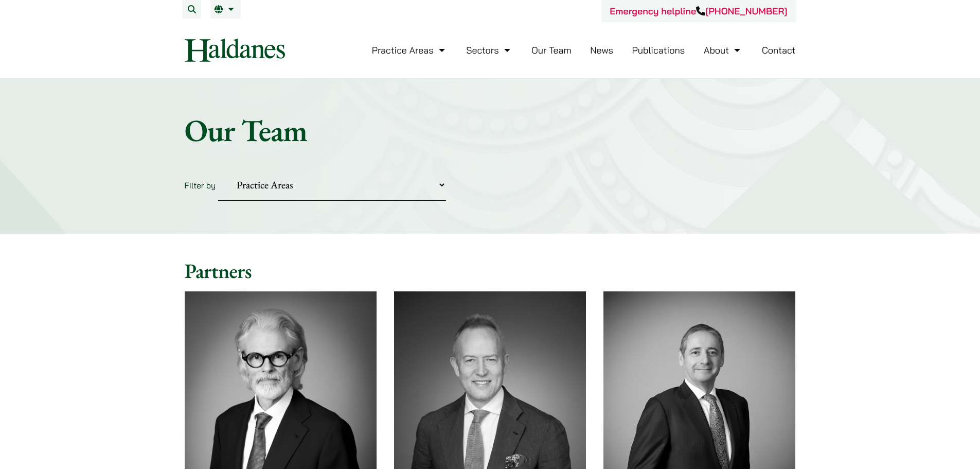 This screenshot has width=980, height=469. I want to click on label: Filter by, so click(200, 185).